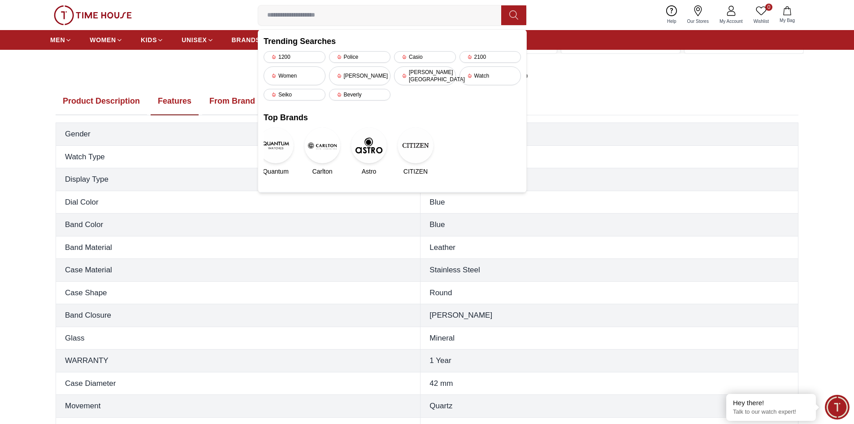 The image size is (854, 424). Describe the element at coordinates (416, 171) in the screenshot. I see `span: CITIZEN` at that location.